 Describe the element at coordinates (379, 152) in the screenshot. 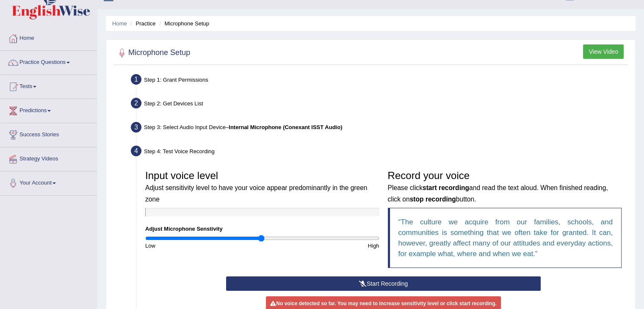

I see `div: Step 4: Test Voice Recording` at that location.